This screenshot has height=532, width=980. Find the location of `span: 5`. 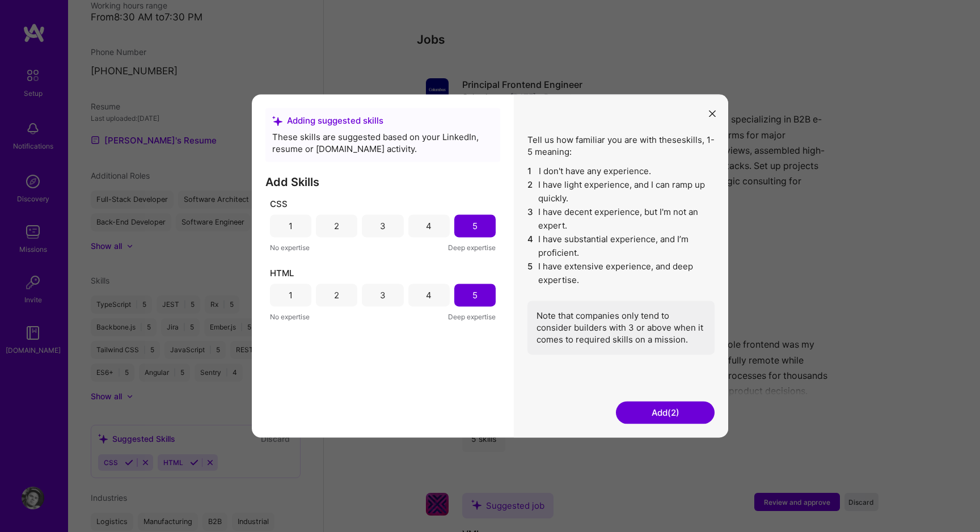

span: 5 is located at coordinates (530, 273).